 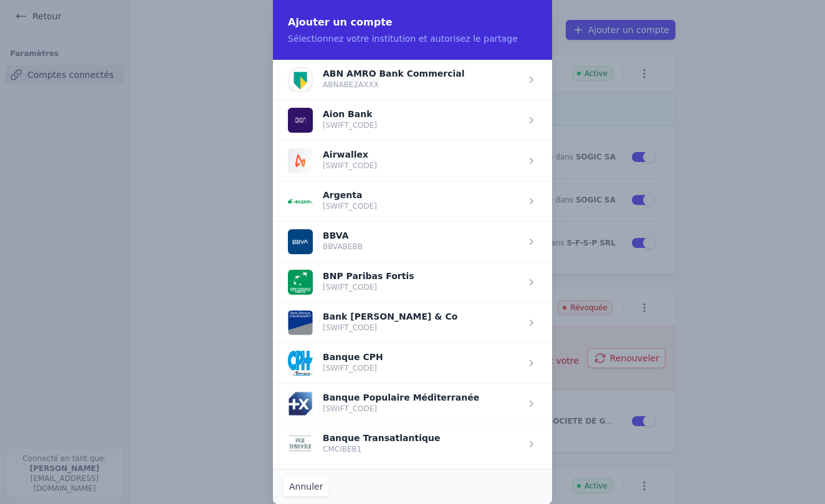 I want to click on p: Banque Populaire Méditerranée, so click(x=401, y=398).